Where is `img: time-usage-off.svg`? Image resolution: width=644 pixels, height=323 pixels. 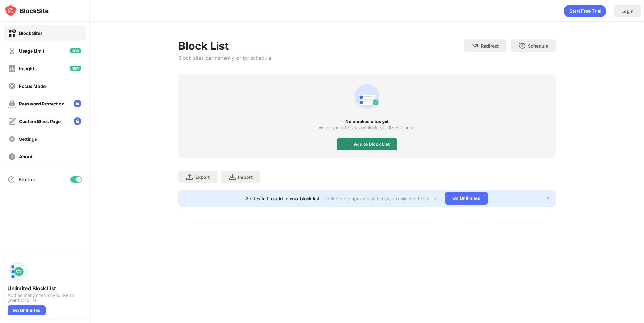
img: time-usage-off.svg is located at coordinates (12, 50).